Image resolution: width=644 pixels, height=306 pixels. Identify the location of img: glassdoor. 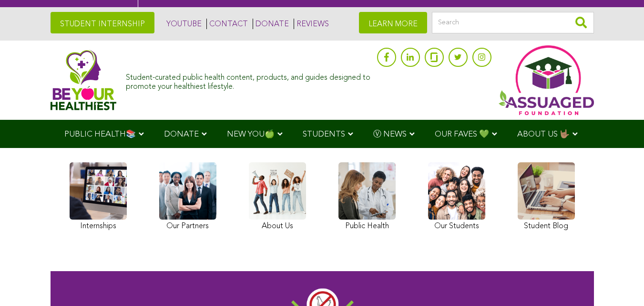
(434, 57).